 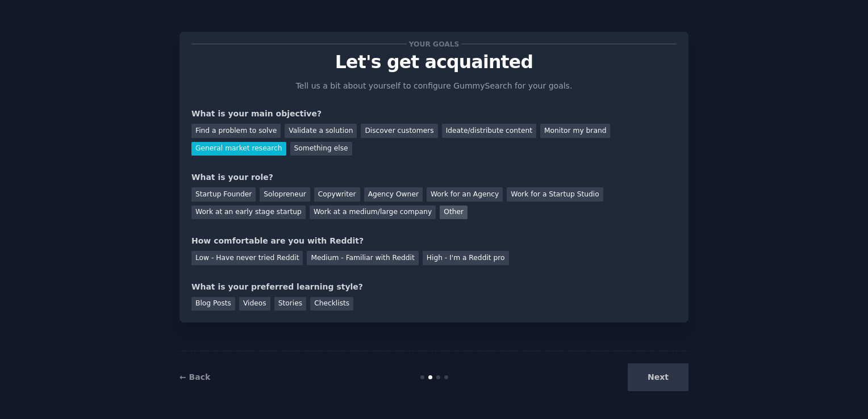 What do you see at coordinates (393, 194) in the screenshot?
I see `div: Agency Owner` at bounding box center [393, 194].